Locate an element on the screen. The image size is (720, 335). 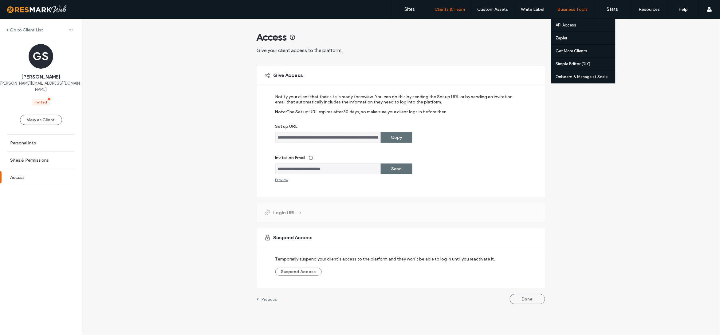
button: View as Client is located at coordinates (41, 120).